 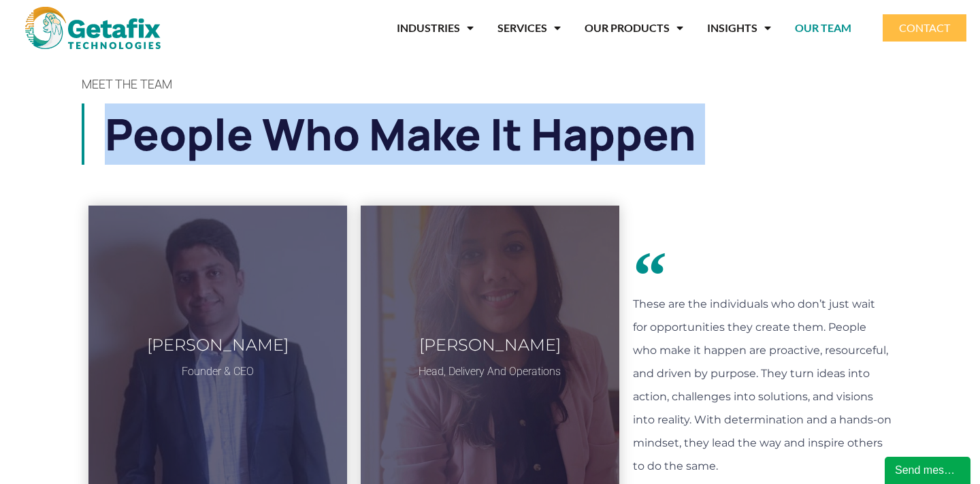 I want to click on h1: People who make it happen, so click(x=501, y=134).